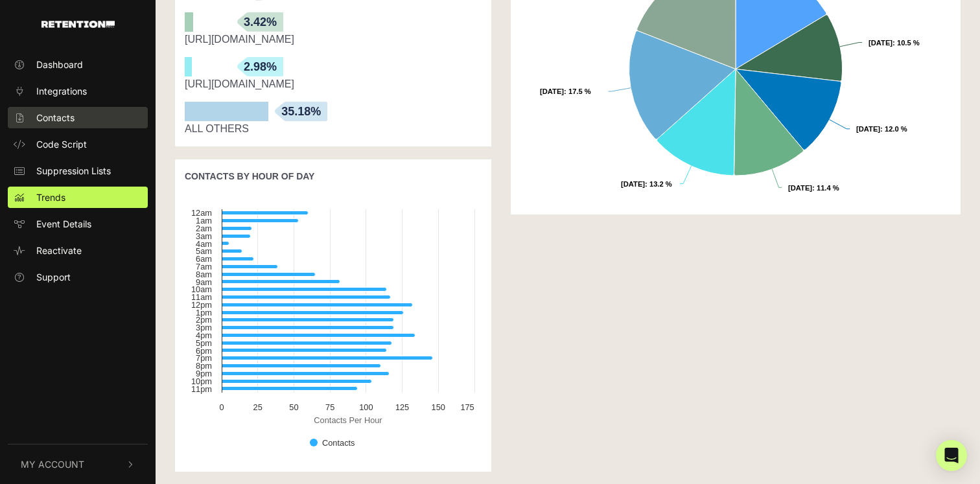 The height and width of the screenshot is (484, 980). What do you see at coordinates (203, 282) in the screenshot?
I see `text: 9am` at bounding box center [203, 282].